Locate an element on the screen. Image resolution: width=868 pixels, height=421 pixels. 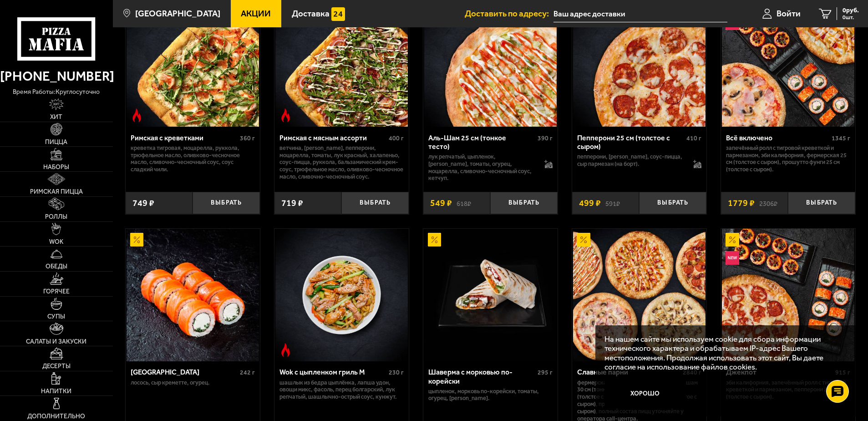
div: Римская с мясным ассорти is located at coordinates (333, 137).